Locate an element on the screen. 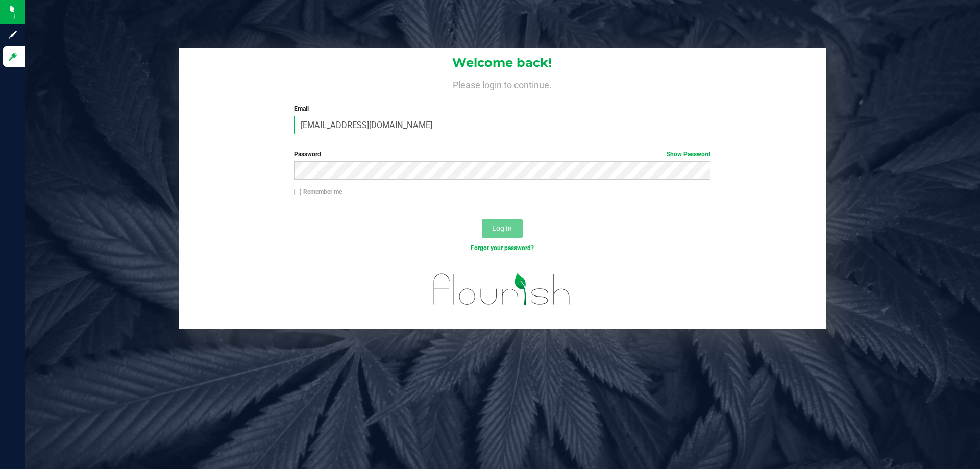 Image resolution: width=980 pixels, height=469 pixels. button: Log In is located at coordinates (502, 228).